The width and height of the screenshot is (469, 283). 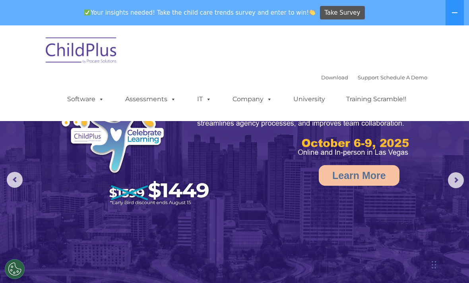 I want to click on a: IT, so click(x=204, y=99).